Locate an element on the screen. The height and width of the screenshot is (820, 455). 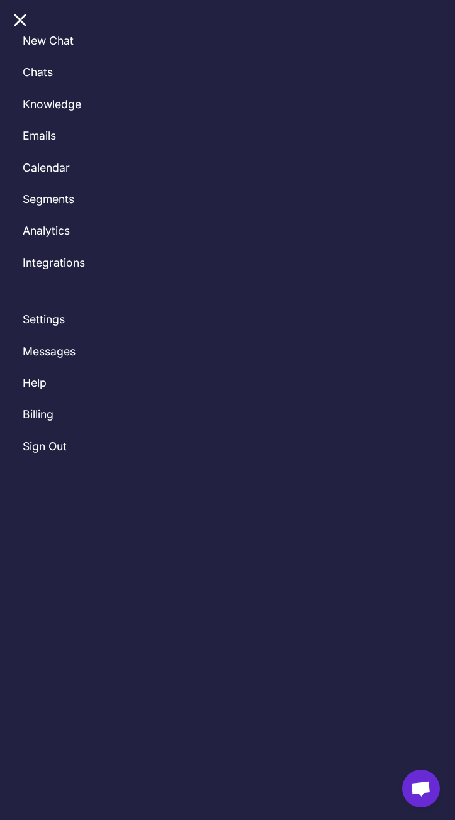
button: Messages is located at coordinates (49, 352).